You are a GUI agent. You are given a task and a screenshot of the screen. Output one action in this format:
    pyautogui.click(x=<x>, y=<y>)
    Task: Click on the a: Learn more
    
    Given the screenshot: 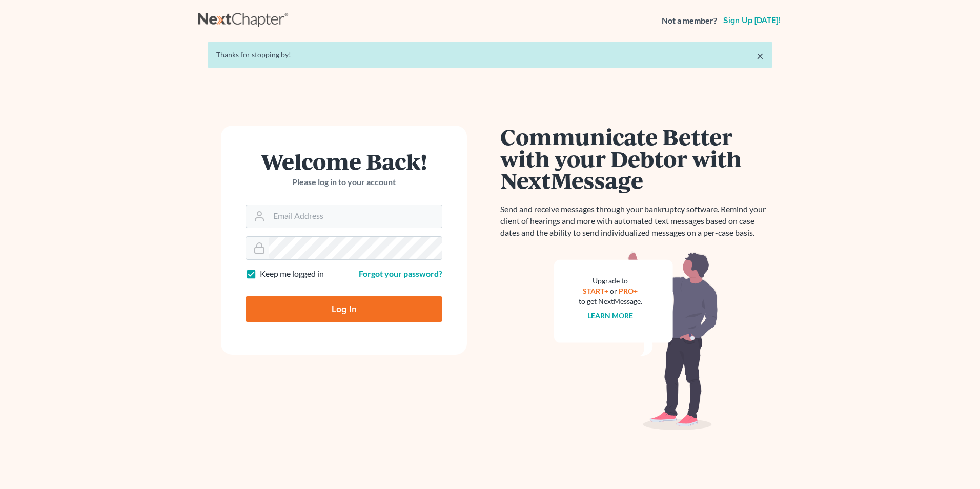 What is the action you would take?
    pyautogui.click(x=610, y=315)
    